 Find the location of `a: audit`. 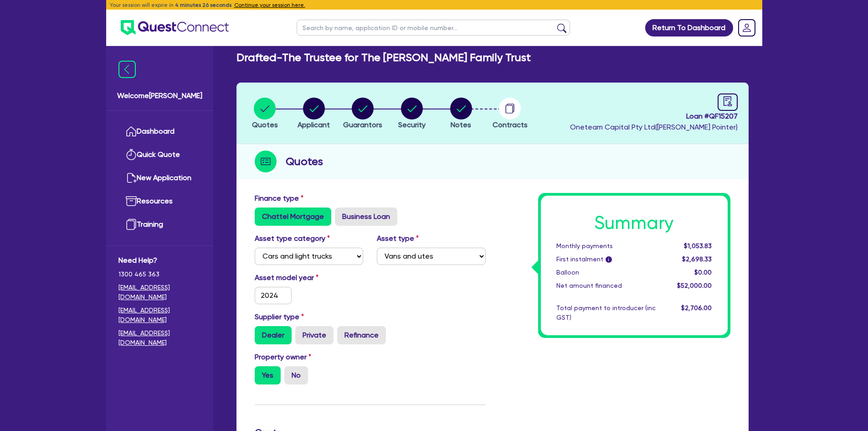

a: audit is located at coordinates (728, 102).